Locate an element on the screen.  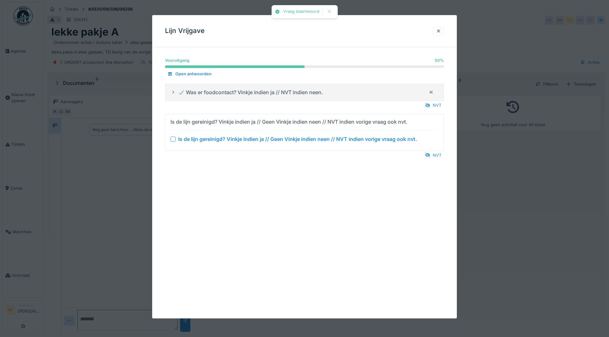
div: IK is located at coordinates (431, 92).